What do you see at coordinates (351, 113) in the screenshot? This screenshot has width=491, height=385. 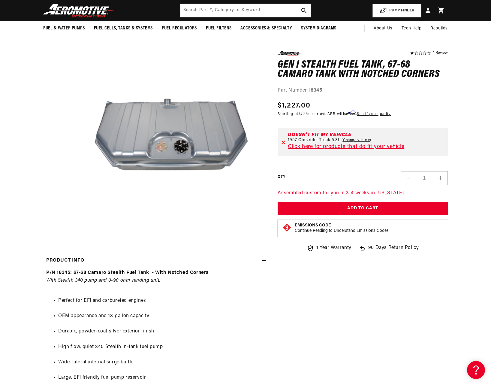 I see `span: Affirm` at bounding box center [351, 113].